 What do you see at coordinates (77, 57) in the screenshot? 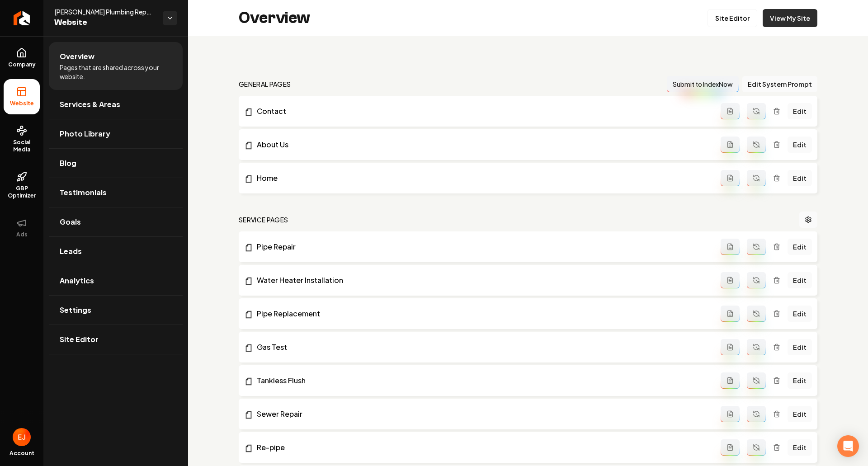
I see `span: Overview` at bounding box center [77, 57].